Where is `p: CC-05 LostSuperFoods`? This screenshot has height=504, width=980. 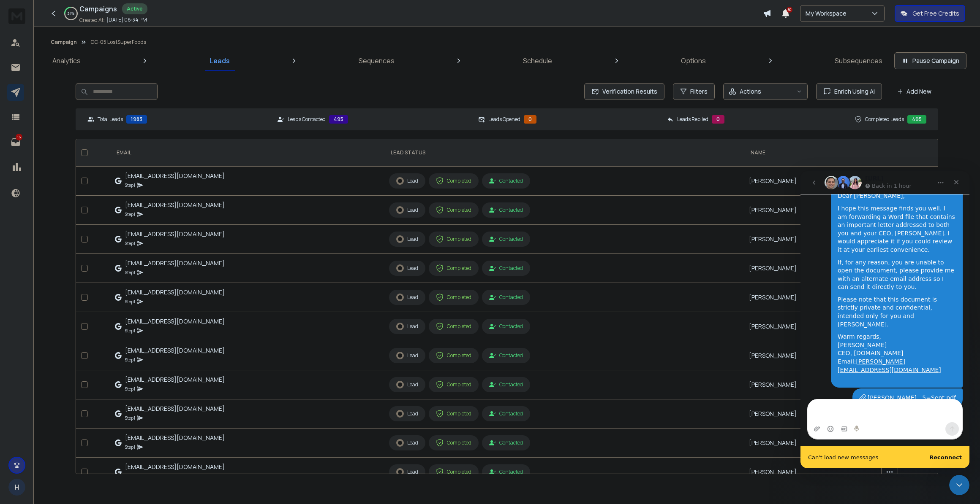
p: CC-05 LostSuperFoods is located at coordinates (118, 42).